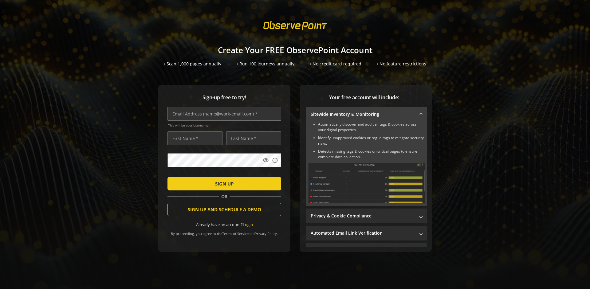 This screenshot has height=289, width=590. I want to click on mat-expansion-panel-header: Privacy & Cookie Compliance, so click(366, 216).